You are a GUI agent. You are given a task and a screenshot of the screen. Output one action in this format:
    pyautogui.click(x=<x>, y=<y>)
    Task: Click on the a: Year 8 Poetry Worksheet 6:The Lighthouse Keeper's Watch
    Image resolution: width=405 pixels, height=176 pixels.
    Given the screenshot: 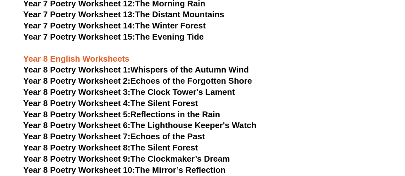 What is the action you would take?
    pyautogui.click(x=140, y=125)
    